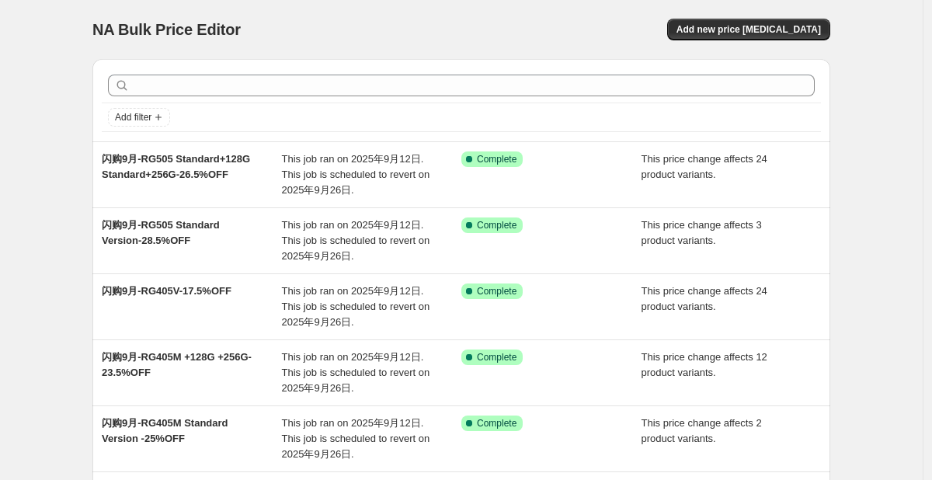 The image size is (932, 480). Describe the element at coordinates (165, 430) in the screenshot. I see `span: 闪购9月-RG405M Standard Version -25%OFF` at that location.